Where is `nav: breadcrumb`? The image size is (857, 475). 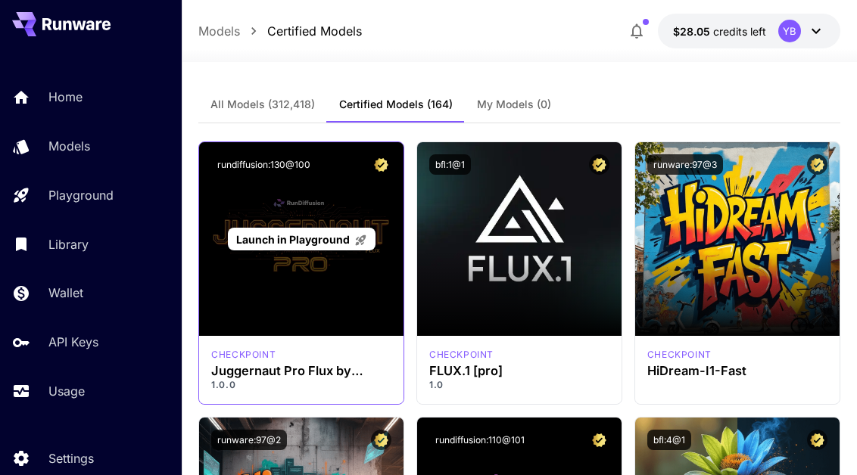 nav: breadcrumb is located at coordinates (280, 31).